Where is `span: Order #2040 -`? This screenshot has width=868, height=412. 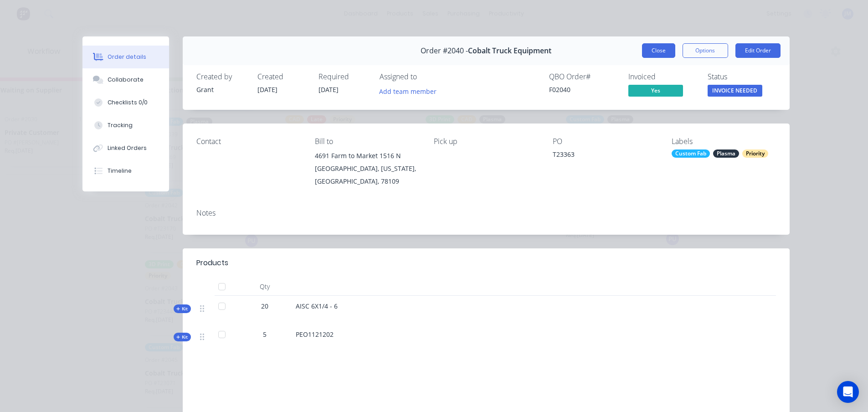 span: Order #2040 - is located at coordinates (444, 50).